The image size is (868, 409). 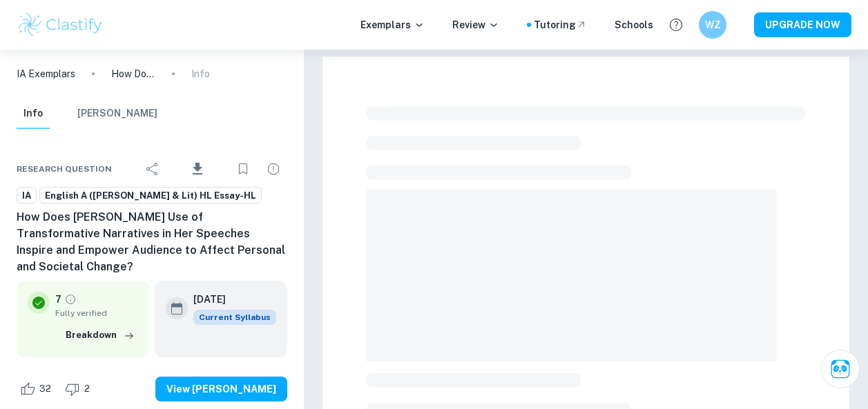 What do you see at coordinates (200, 74) in the screenshot?
I see `p: Info` at bounding box center [200, 74].